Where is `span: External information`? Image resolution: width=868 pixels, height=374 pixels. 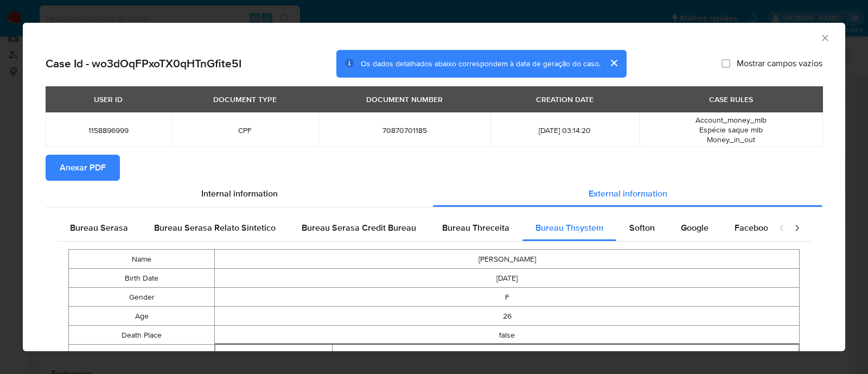 span: External information is located at coordinates (628, 193).